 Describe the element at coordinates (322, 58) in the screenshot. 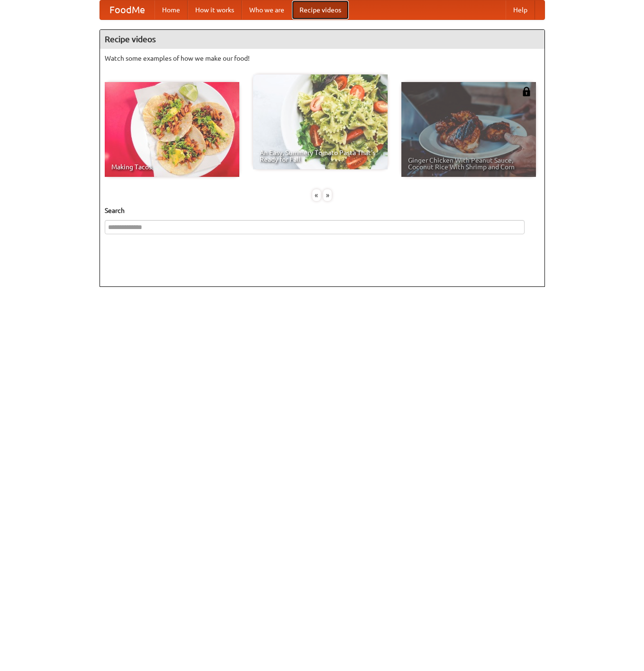

I see `p: Watch some examples of how we make our food!` at that location.